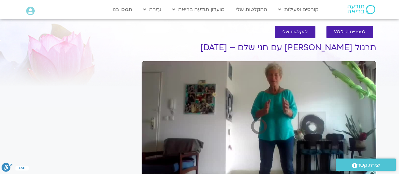 The height and width of the screenshot is (174, 399). What do you see at coordinates (369, 165) in the screenshot?
I see `span: יצירת קשר` at bounding box center [369, 165].